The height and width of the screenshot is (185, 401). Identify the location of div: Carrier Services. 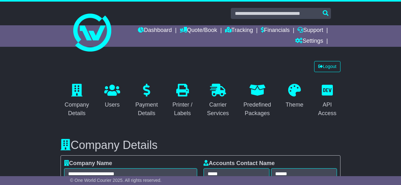
(218, 109).